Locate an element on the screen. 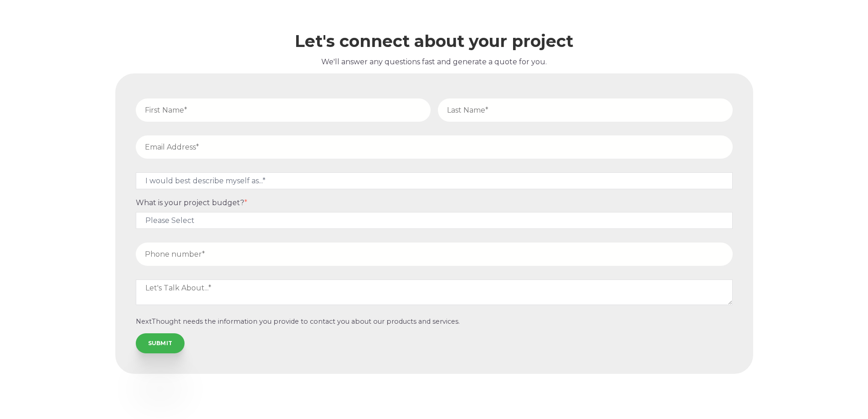  input: Phone number* is located at coordinates (434, 254).